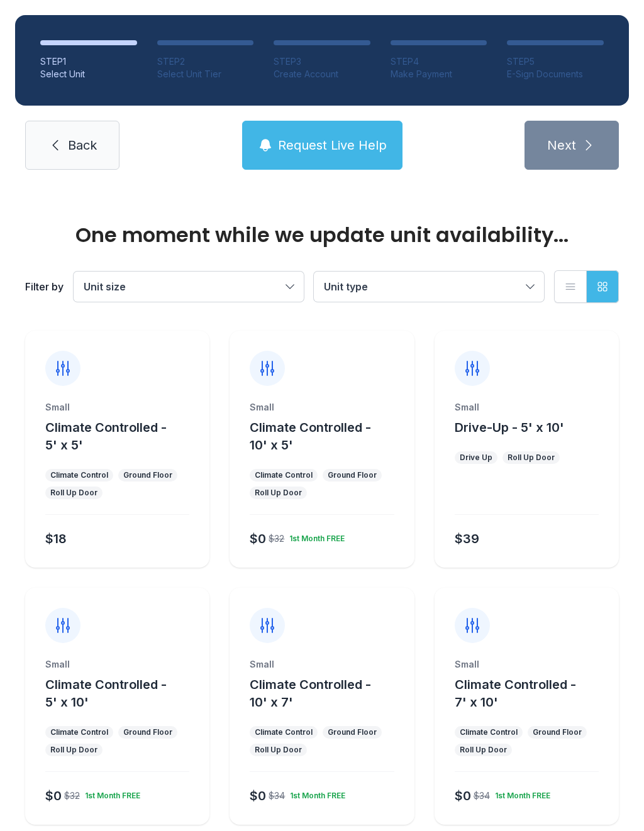 Image resolution: width=644 pixels, height=831 pixels. I want to click on span: Drive-Up - 5' x 10', so click(509, 428).